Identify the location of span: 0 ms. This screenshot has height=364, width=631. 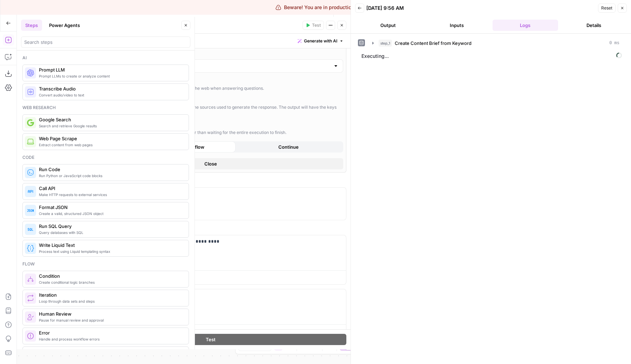
(614, 43).